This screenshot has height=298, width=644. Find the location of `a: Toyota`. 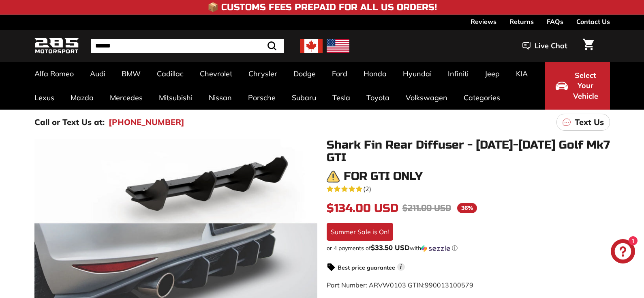

a: Toyota is located at coordinates (378, 98).